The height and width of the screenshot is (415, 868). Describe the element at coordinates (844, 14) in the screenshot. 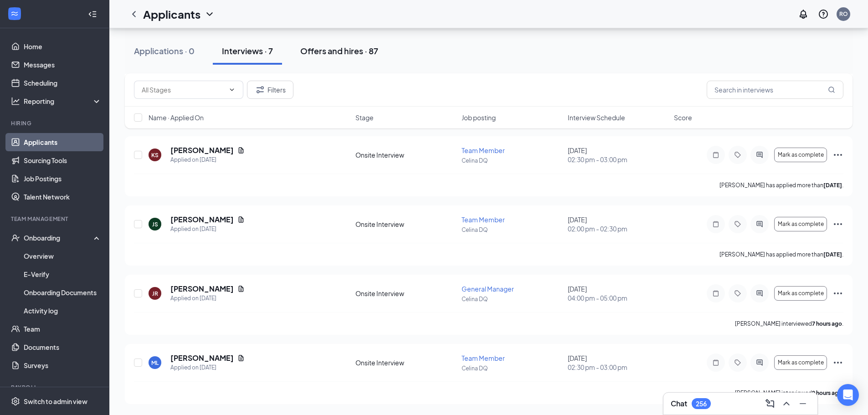

I see `div: RO` at that location.